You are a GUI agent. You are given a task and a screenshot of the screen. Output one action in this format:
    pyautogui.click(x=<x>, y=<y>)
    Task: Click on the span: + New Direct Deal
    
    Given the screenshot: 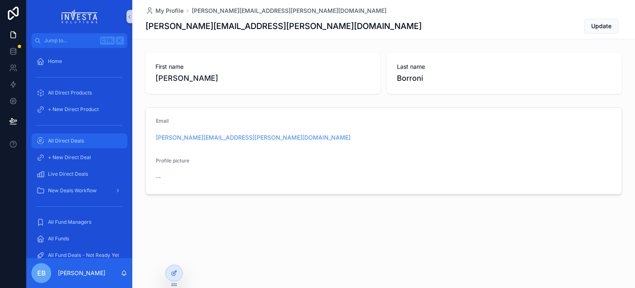 What is the action you would take?
    pyautogui.click(x=70, y=157)
    